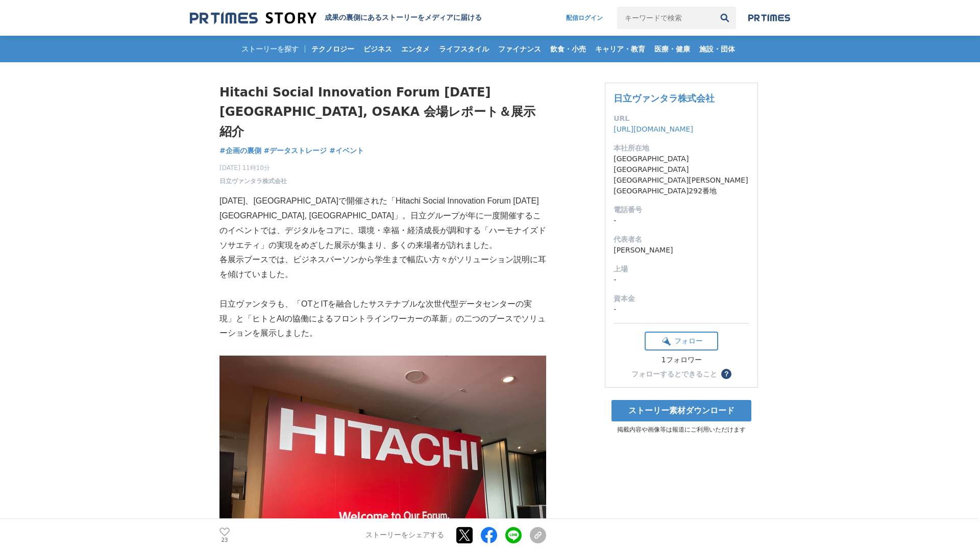 This screenshot has width=980, height=551. What do you see at coordinates (333, 49) in the screenshot?
I see `a: テクノロジー` at bounding box center [333, 49].